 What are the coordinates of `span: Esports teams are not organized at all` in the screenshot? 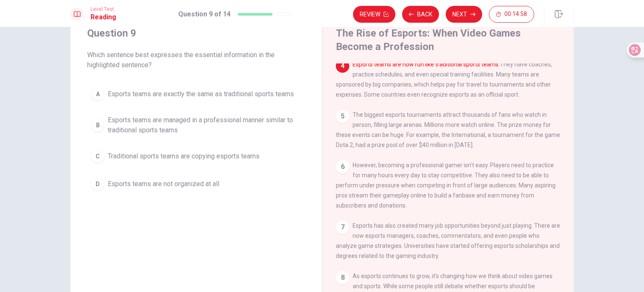 It's located at (163, 184).